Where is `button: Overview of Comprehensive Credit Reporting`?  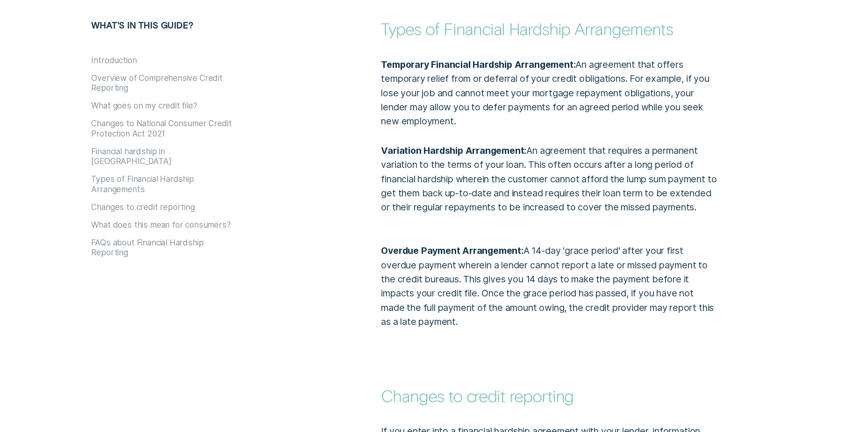 button: Overview of Comprehensive Credit Reporting is located at coordinates (164, 83).